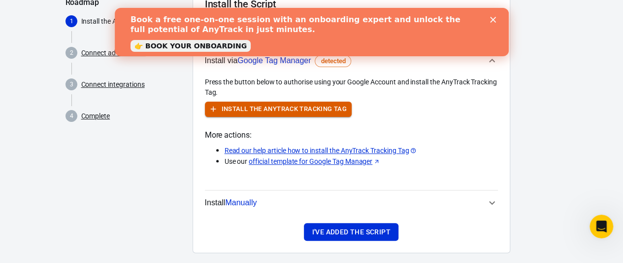  I want to click on div: Close, so click(380, 12).